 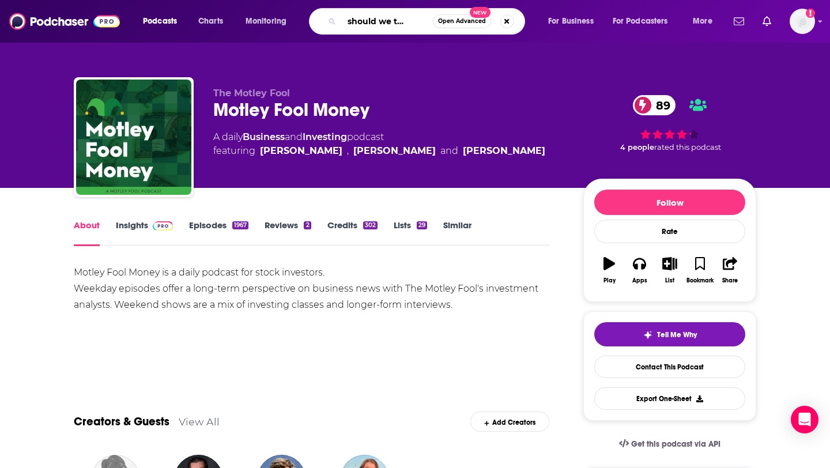 I want to click on div: 89 4 peoplerated this podcast, so click(x=670, y=123).